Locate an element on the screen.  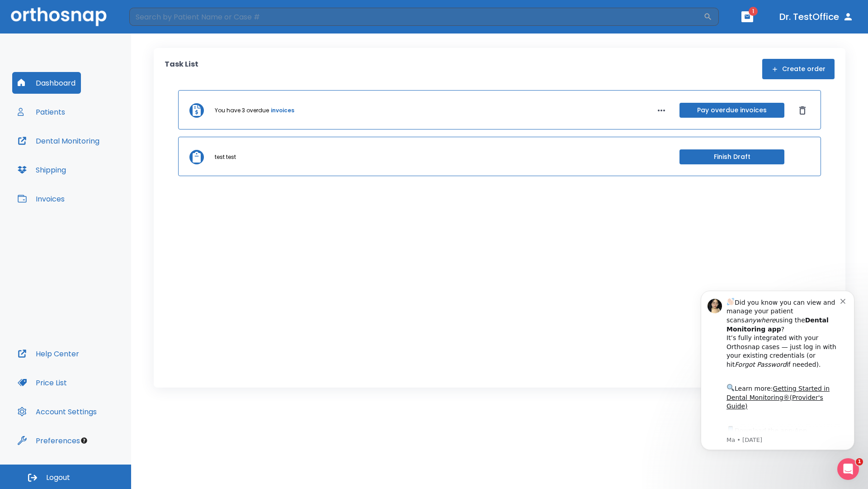
a: Dashboard is located at coordinates (46, 83).